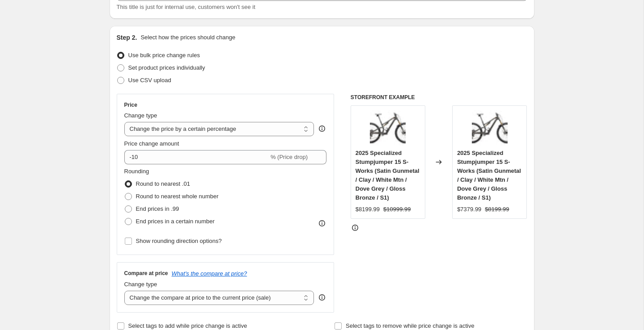 Image resolution: width=644 pixels, height=330 pixels. I want to click on div: $7379.99, so click(469, 210).